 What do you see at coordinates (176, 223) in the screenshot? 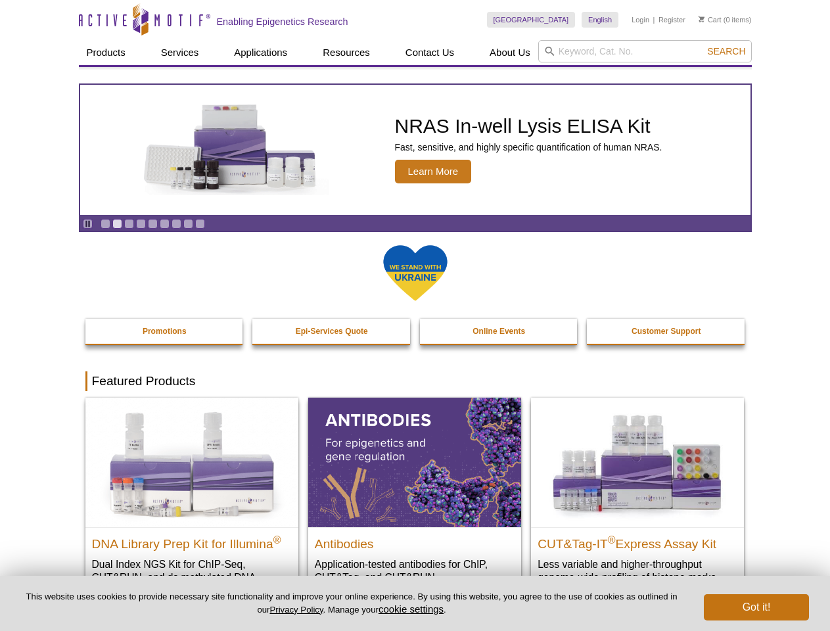
I see `a: Go to slide 7` at bounding box center [176, 223].